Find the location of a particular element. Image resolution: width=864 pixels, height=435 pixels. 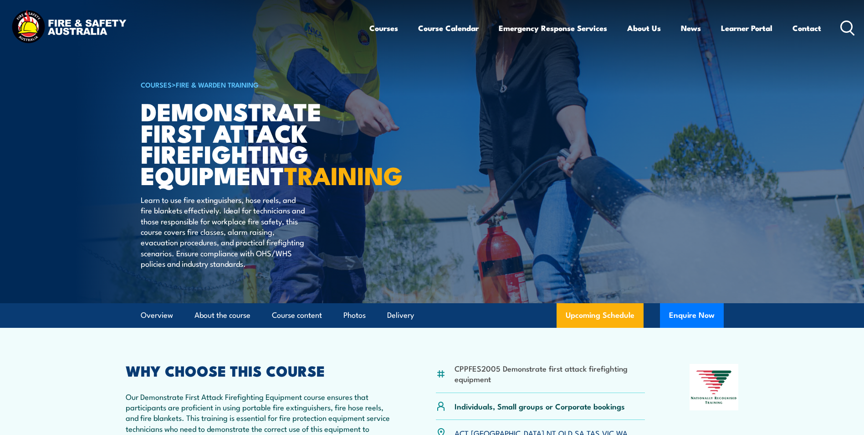

a: Learner Portal is located at coordinates (747, 28).